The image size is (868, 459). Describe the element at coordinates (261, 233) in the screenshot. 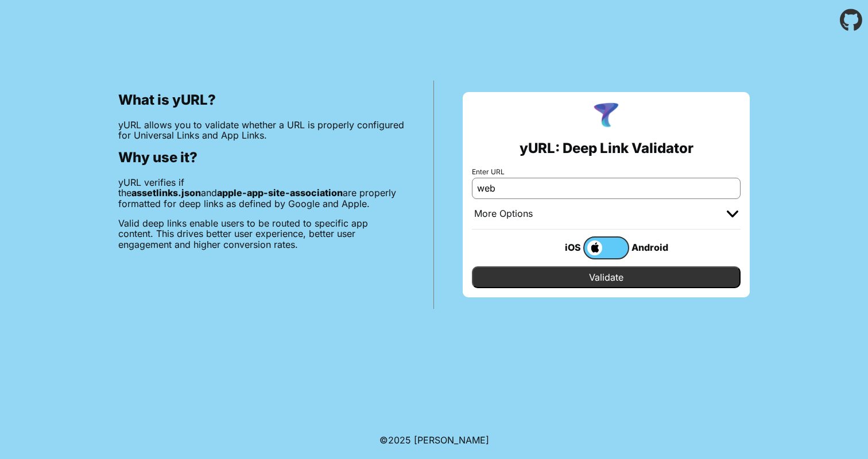

I see `p: Valid deep links enable users to be routed to specific app content. This drives better user exper...` at that location.